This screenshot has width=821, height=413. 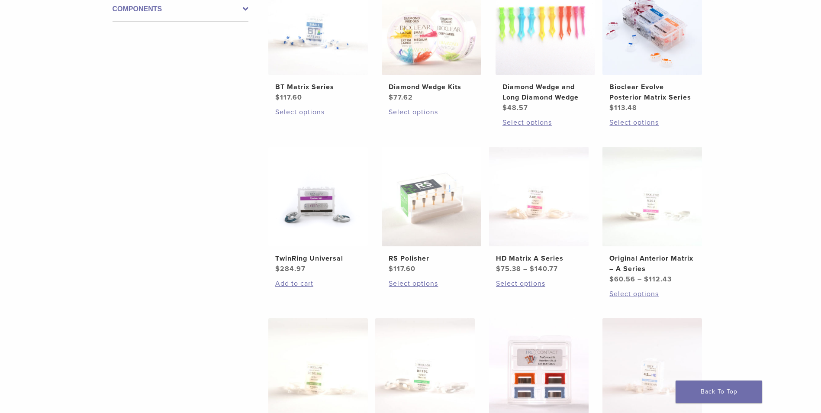 I want to click on h2: Bioclear Evolve Posterior Matrix Series, so click(x=652, y=92).